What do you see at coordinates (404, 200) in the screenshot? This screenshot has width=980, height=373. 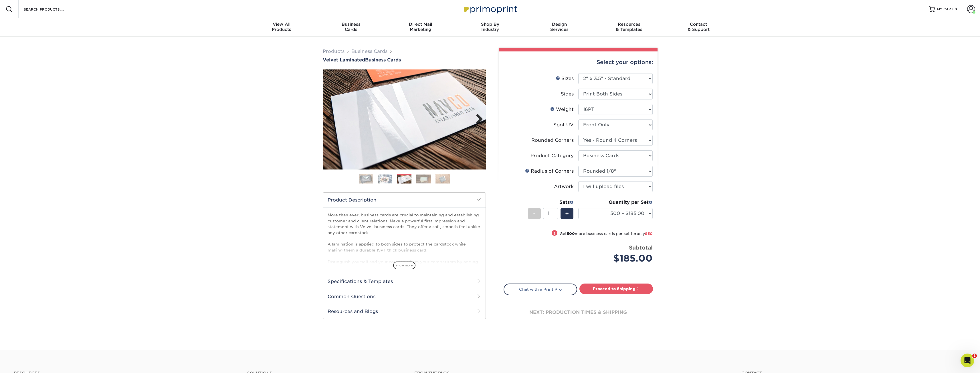 I see `h2: Product Description` at bounding box center [404, 200].